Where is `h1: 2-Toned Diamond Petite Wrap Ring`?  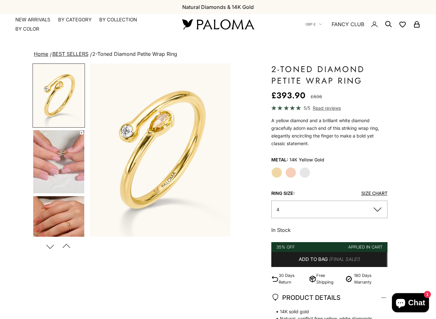 h1: 2-Toned Diamond Petite Wrap Ring is located at coordinates (329, 75).